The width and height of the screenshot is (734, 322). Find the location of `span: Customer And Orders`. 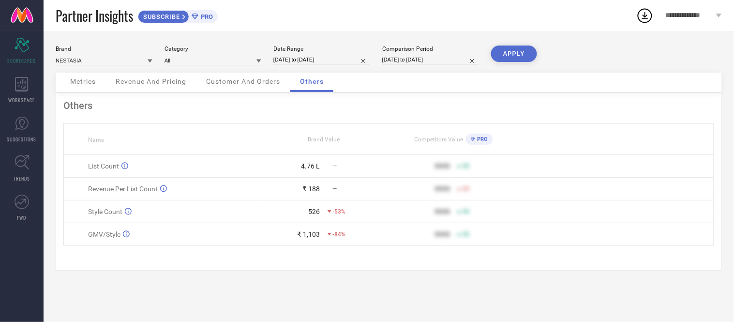

span: Customer And Orders is located at coordinates (243, 81).